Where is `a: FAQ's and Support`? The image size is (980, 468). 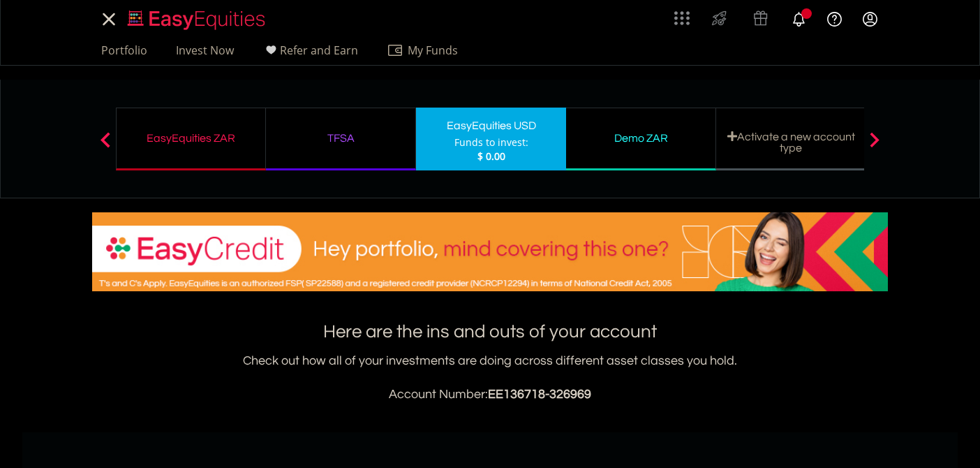
a: FAQ's and Support is located at coordinates (834, 17).